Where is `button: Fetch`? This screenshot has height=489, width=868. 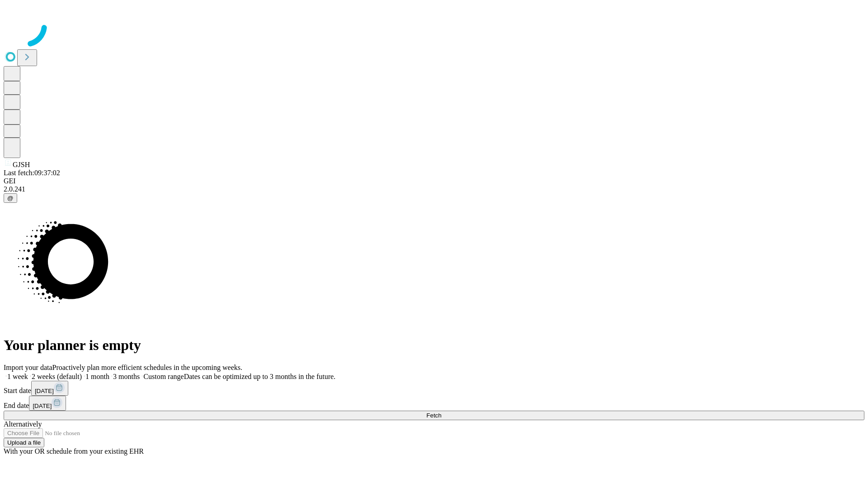 button: Fetch is located at coordinates (434, 415).